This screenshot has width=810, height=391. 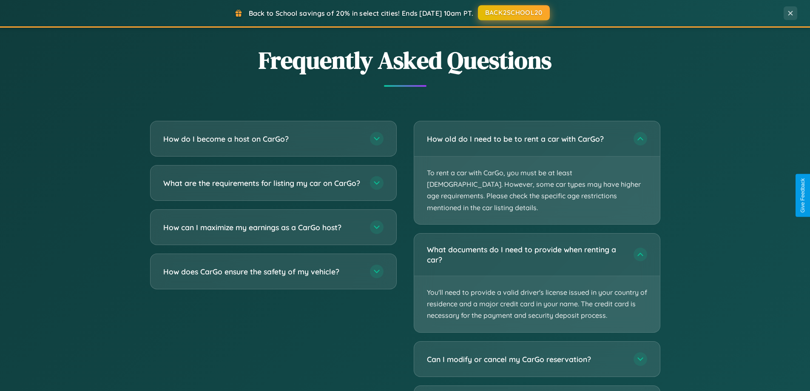 I want to click on div: Give Feedback, so click(x=802, y=195).